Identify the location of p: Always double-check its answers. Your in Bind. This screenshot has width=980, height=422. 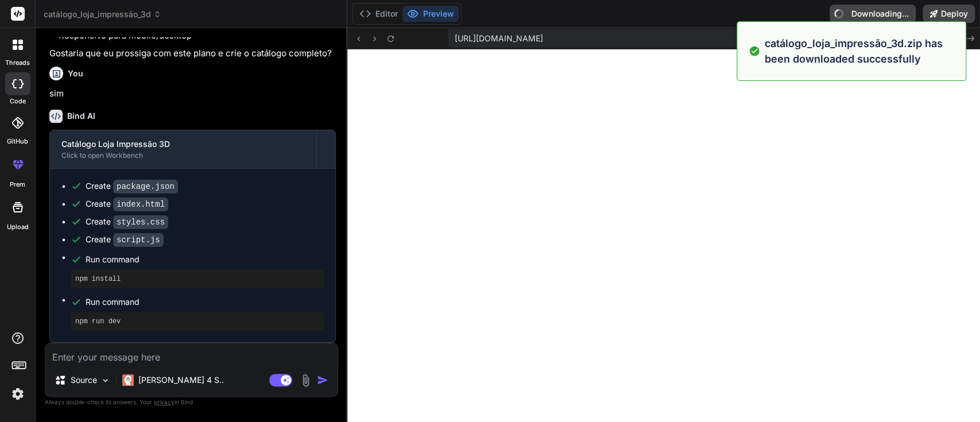
(191, 401).